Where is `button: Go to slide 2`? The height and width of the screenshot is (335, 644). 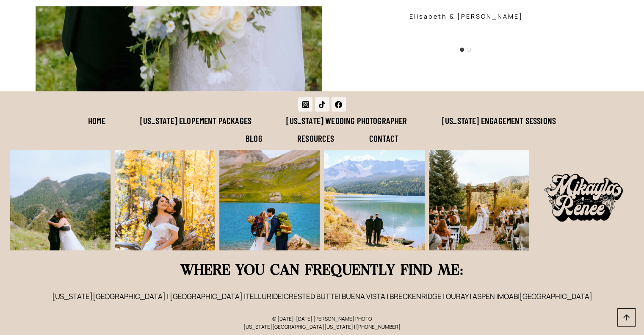
button: Go to slide 2 is located at coordinates (469, 49).